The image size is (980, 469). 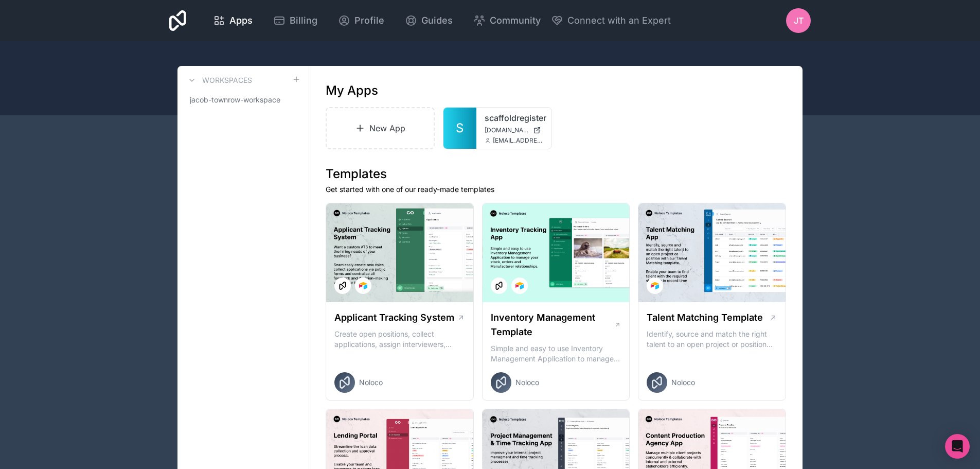 What do you see at coordinates (506, 20) in the screenshot?
I see `a: Community` at bounding box center [506, 20].